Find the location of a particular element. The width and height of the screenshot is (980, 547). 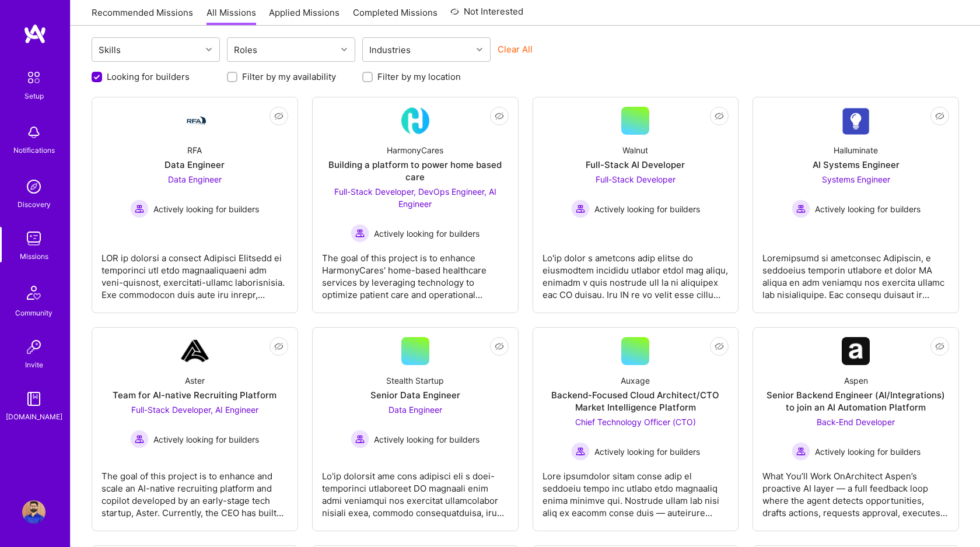

div: Auxage is located at coordinates (635, 380).